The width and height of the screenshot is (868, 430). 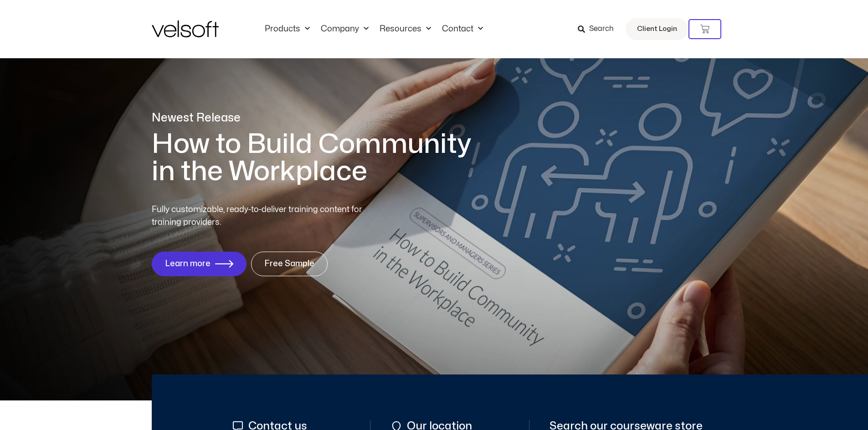 I want to click on a: Free Sample, so click(x=290, y=264).